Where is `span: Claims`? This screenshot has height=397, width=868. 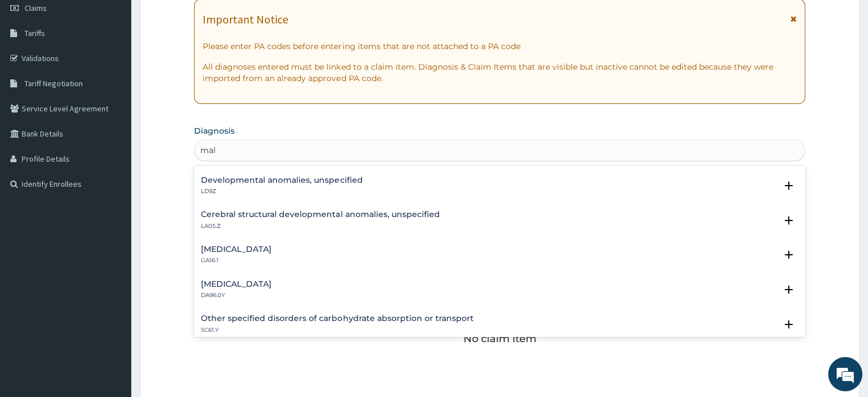 span: Claims is located at coordinates (35, 8).